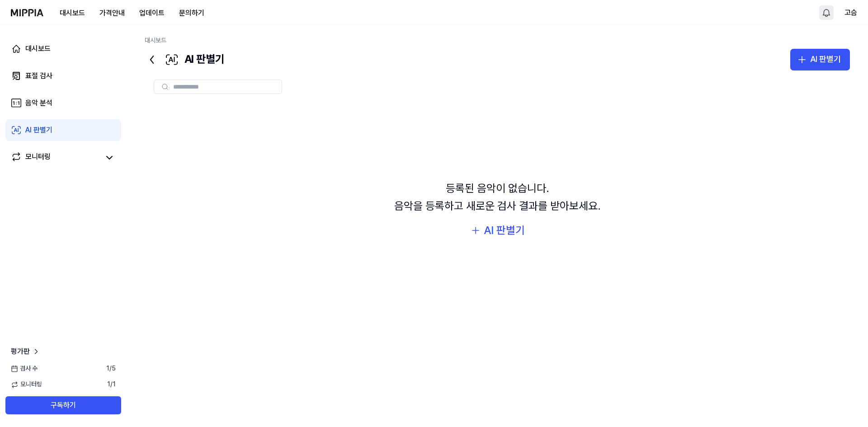  I want to click on button: 문의하기, so click(192, 13).